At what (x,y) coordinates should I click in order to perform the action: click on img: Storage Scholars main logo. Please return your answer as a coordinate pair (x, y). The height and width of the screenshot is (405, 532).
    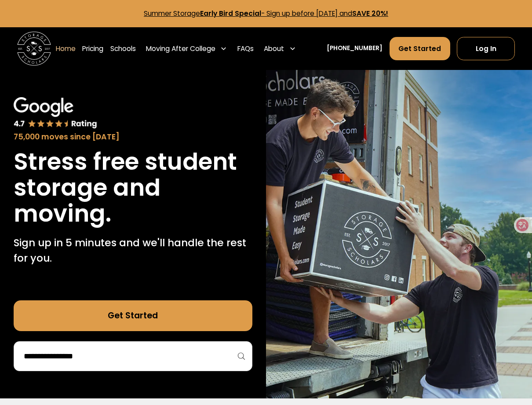
    Looking at the image, I should click on (34, 49).